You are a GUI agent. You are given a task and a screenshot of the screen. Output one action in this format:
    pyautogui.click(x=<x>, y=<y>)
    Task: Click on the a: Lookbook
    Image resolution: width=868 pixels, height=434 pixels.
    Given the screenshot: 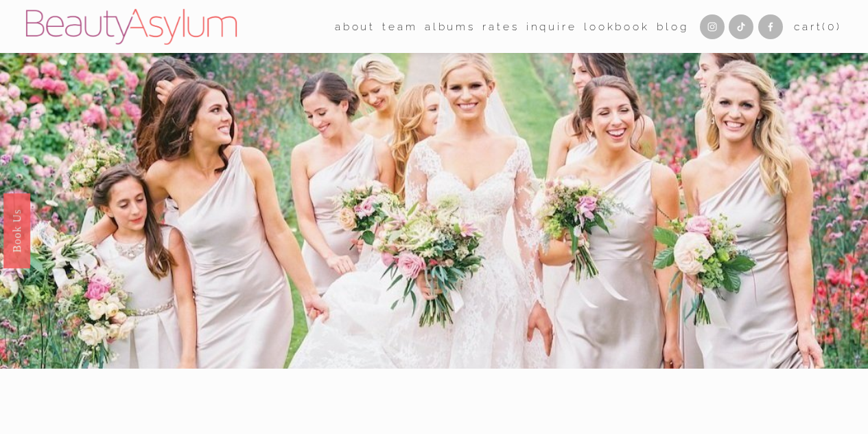 What is the action you would take?
    pyautogui.click(x=617, y=26)
    